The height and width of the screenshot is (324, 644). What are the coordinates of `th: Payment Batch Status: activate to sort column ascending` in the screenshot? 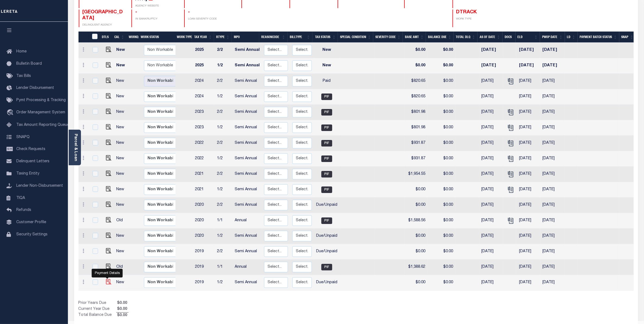 It's located at (598, 37).